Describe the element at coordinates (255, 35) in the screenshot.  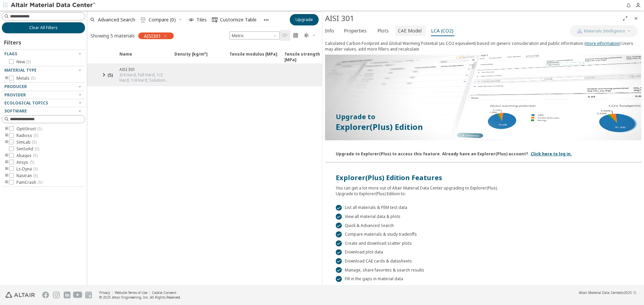
I see `div: Unit System` at that location.